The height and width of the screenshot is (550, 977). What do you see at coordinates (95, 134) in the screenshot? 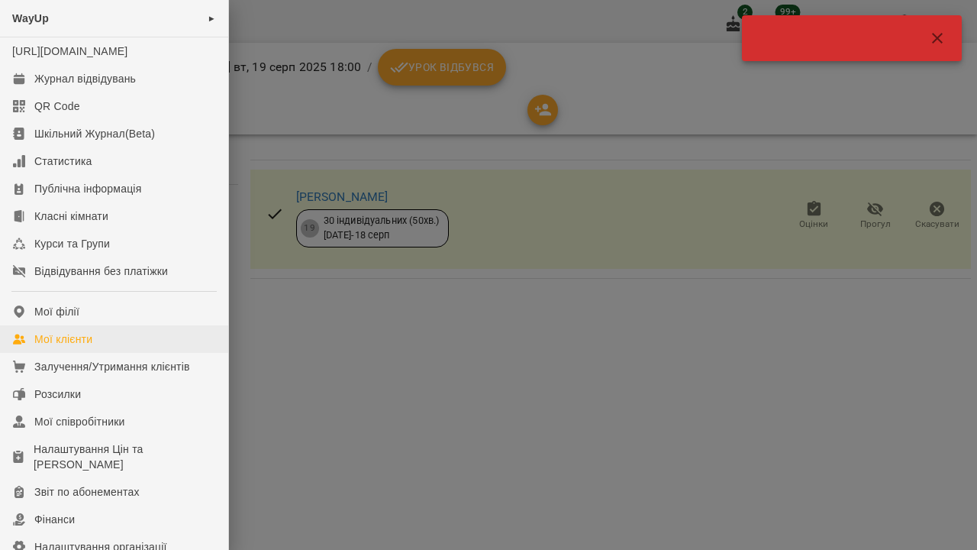
I see `div: Шкільний Журнал(Beta)` at bounding box center [95, 134].